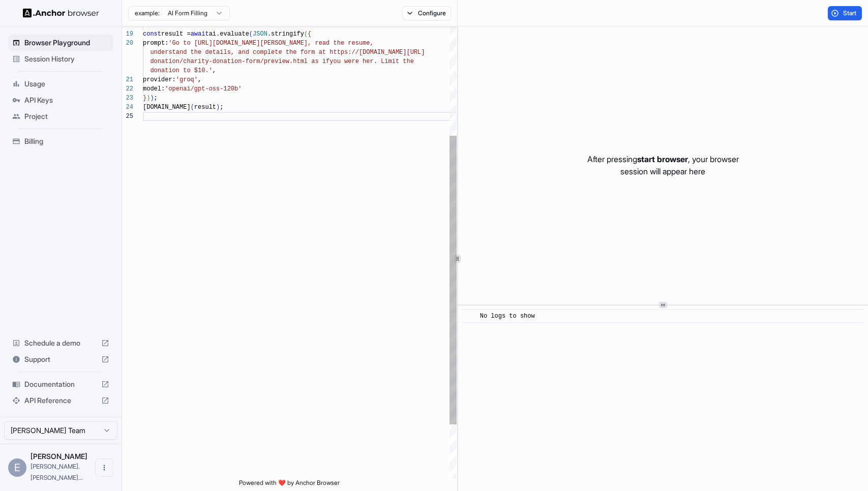  What do you see at coordinates (156, 43) in the screenshot?
I see `span: prompt:` at bounding box center [156, 43].